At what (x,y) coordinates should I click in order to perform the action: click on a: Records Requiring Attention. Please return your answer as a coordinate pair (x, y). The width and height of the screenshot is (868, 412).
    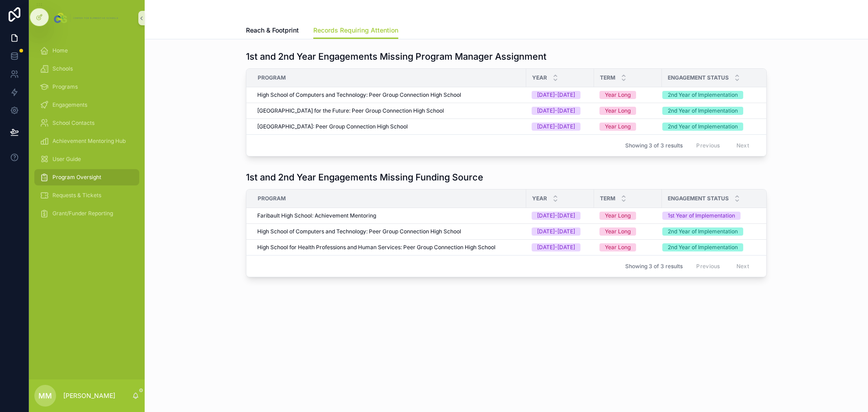
    Looking at the image, I should click on (356, 31).